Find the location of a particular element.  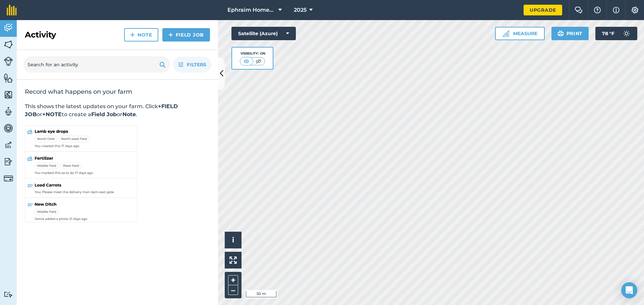

button: Filters is located at coordinates (192, 65).